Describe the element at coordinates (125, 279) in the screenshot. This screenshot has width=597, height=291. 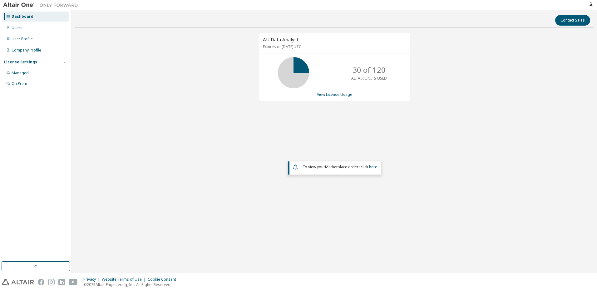
I see `div: Website Terms of Use` at that location.